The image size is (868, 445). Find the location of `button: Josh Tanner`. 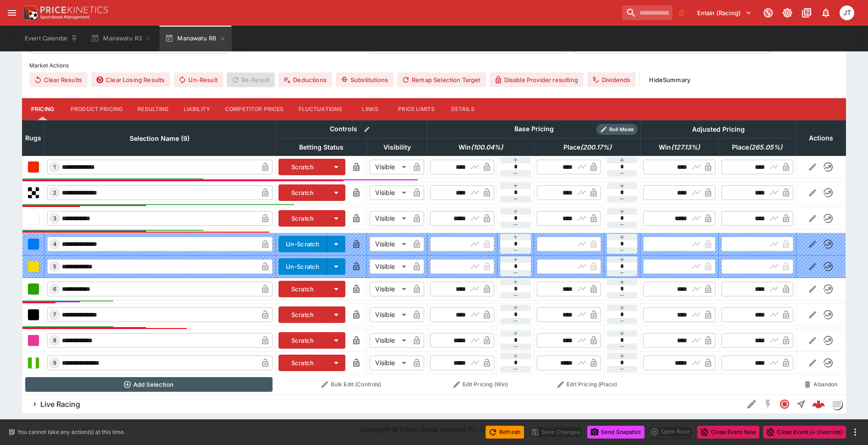

button: Josh Tanner is located at coordinates (847, 13).